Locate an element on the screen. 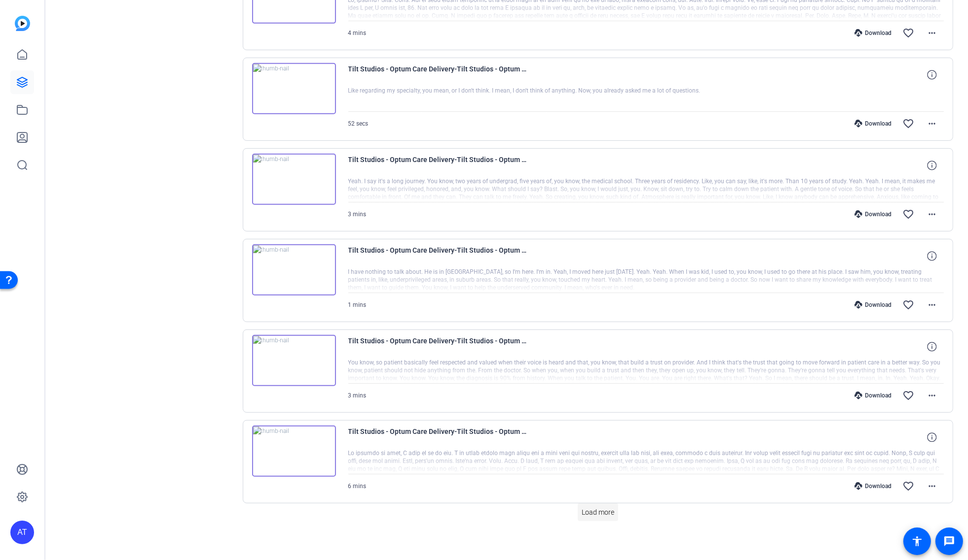  mat-icon: message is located at coordinates (949, 541).